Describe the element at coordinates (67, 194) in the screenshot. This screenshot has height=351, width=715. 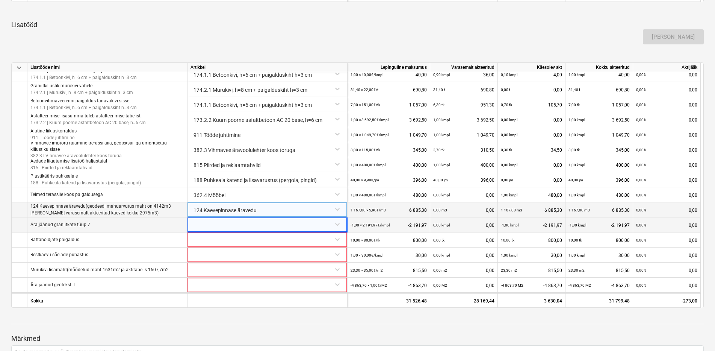
I see `p: Teimed terassile koos paigaldusega` at that location.